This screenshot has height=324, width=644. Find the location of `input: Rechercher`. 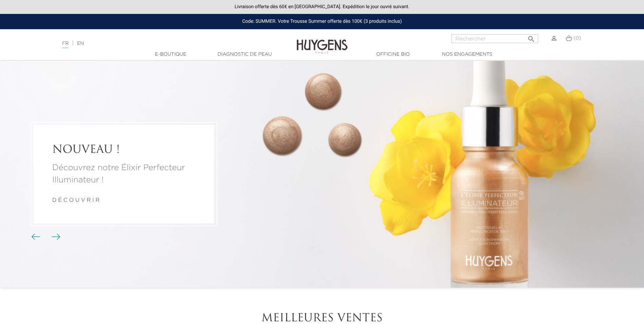

input: Rechercher is located at coordinates (495, 39).